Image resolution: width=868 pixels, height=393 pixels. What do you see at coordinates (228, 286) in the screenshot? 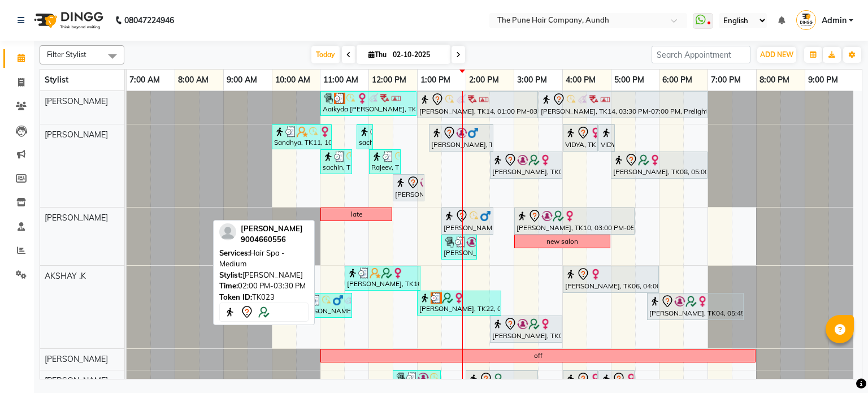
I see `span: Time:` at bounding box center [228, 286].